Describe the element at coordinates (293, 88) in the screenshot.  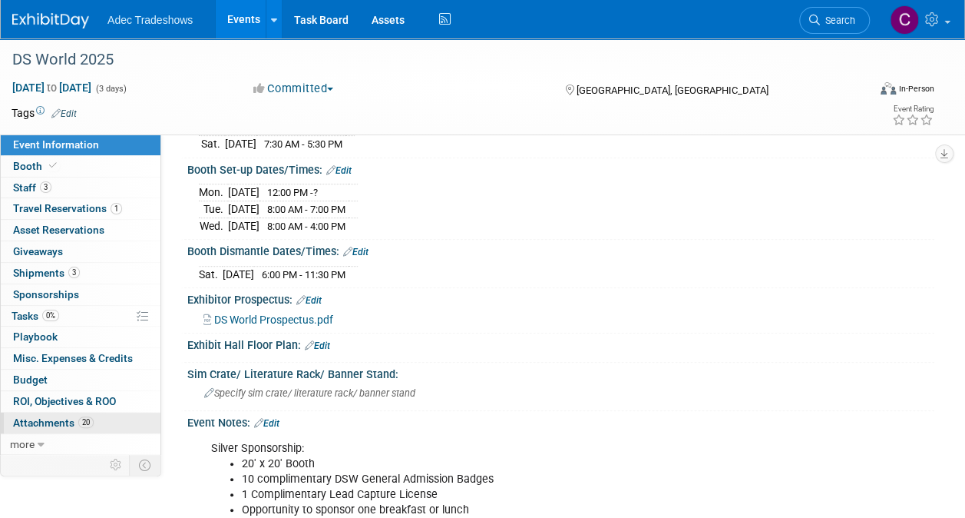
I see `button: Committed` at that location.